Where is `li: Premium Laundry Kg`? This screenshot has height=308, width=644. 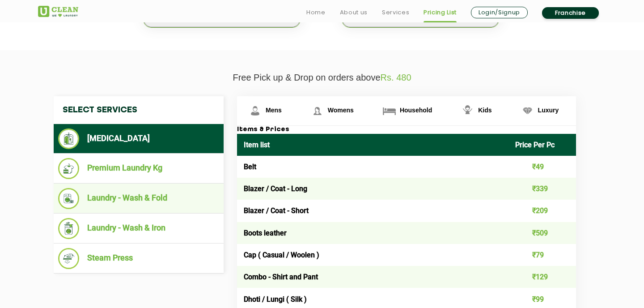
li: Premium Laundry Kg is located at coordinates (139, 168).